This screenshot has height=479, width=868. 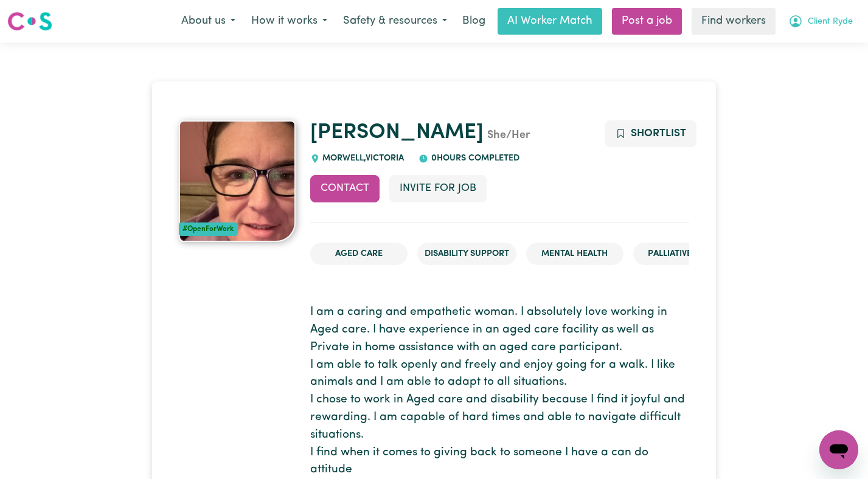 What do you see at coordinates (208, 229) in the screenshot?
I see `div: #OpenForWork` at bounding box center [208, 229].